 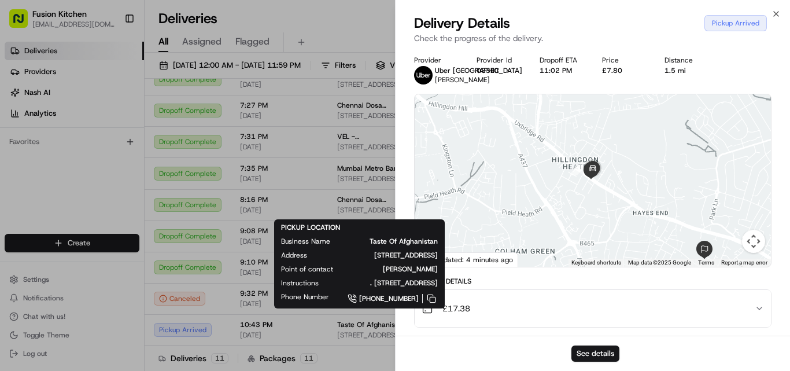 I want to click on div: Location Details, so click(x=593, y=339).